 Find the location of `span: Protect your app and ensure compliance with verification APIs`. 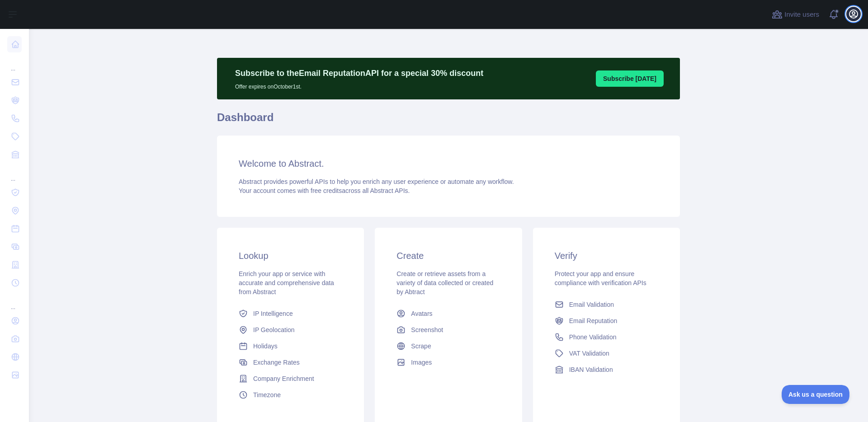

span: Protect your app and ensure compliance with verification APIs is located at coordinates (600, 278).